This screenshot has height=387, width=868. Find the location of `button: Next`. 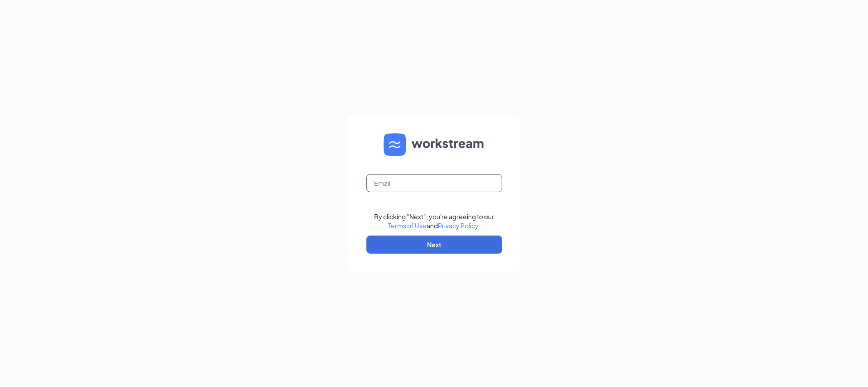

button: Next is located at coordinates (434, 245).